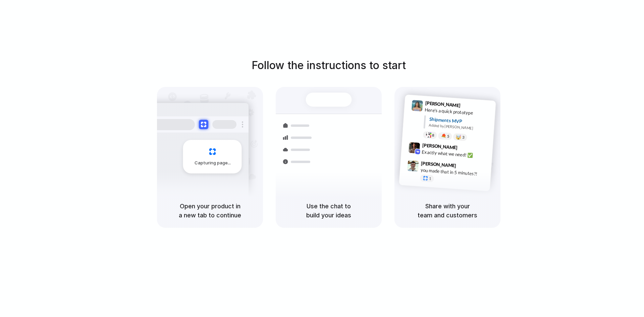 The width and height of the screenshot is (644, 317). What do you see at coordinates (329, 65) in the screenshot?
I see `h1: Follow the instructions to start` at bounding box center [329, 65].